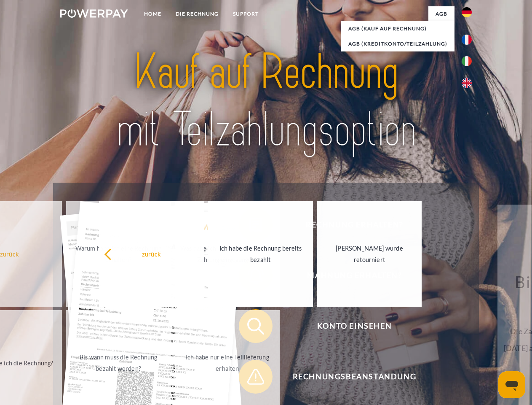  What do you see at coordinates (94, 13) in the screenshot?
I see `img: logo-powerpay-white.svg` at bounding box center [94, 13].